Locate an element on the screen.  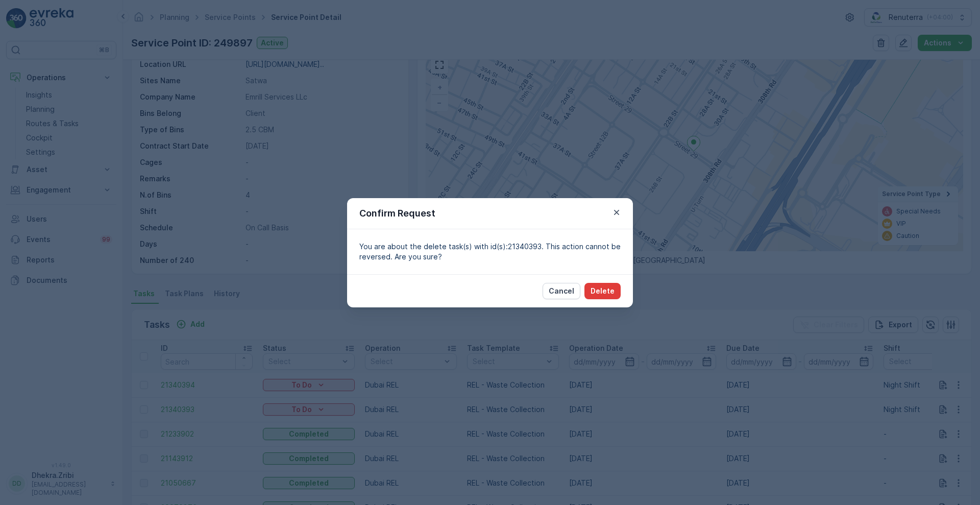
p: Delete is located at coordinates (602, 291).